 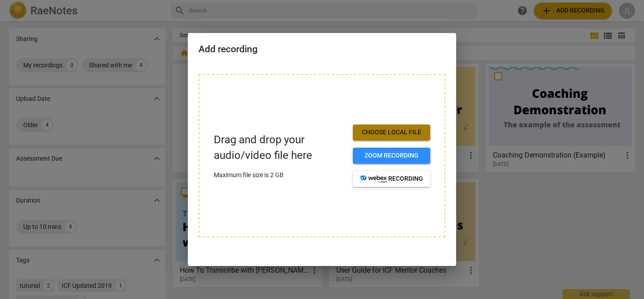 What do you see at coordinates (280, 175) in the screenshot?
I see `p: Maximum file size is 2 GB` at bounding box center [280, 175].